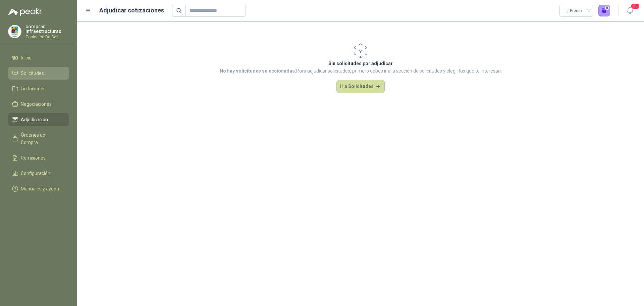 Image resolution: width=644 pixels, height=306 pixels. What do you see at coordinates (635, 6) in the screenshot?
I see `span: 20` at bounding box center [635, 6].